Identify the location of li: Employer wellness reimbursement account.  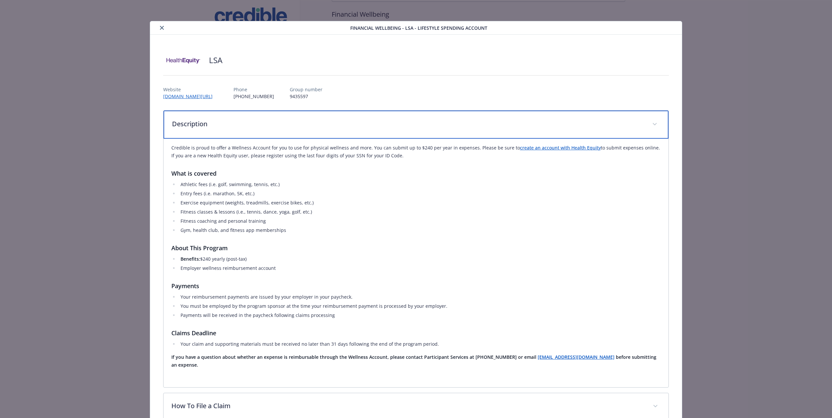
(420, 268).